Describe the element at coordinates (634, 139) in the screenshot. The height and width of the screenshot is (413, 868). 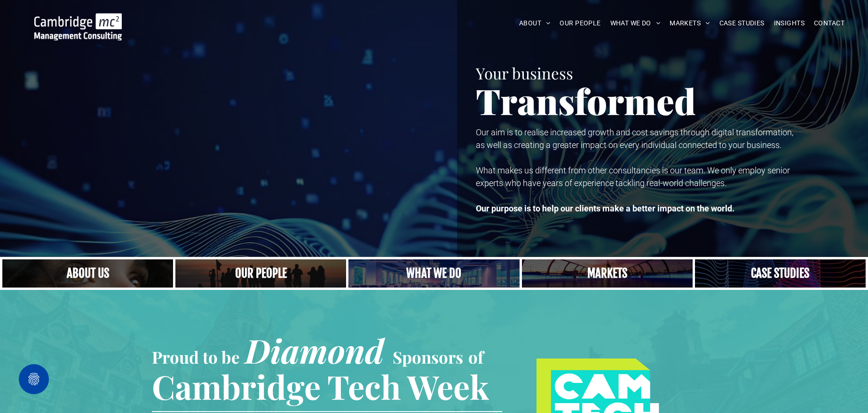
I see `span: Our aim is to realise increased growth and cost savings through digital transformation, as well a...` at that location.